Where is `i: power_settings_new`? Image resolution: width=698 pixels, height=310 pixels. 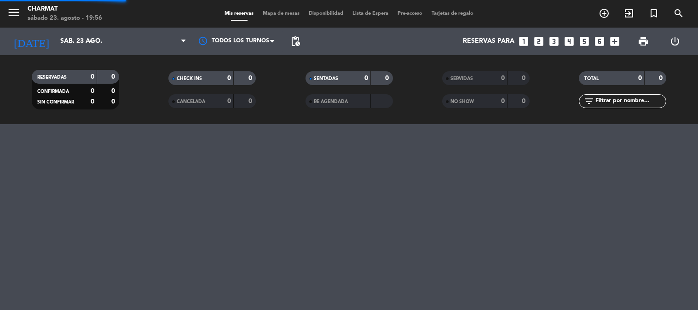 i: power_settings_new is located at coordinates (675, 41).